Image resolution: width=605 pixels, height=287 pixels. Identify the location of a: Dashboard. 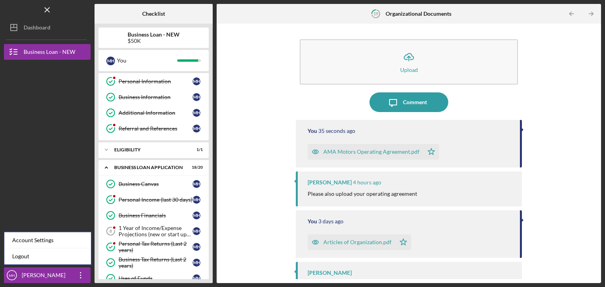
(47, 28).